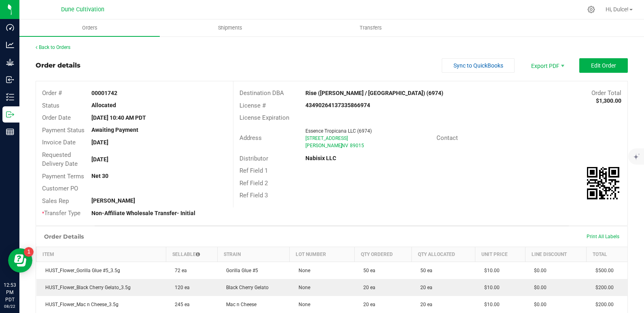 Image resolution: width=644 pixels, height=313 pixels. What do you see at coordinates (61, 213) in the screenshot?
I see `span: Transfer Type` at bounding box center [61, 213].